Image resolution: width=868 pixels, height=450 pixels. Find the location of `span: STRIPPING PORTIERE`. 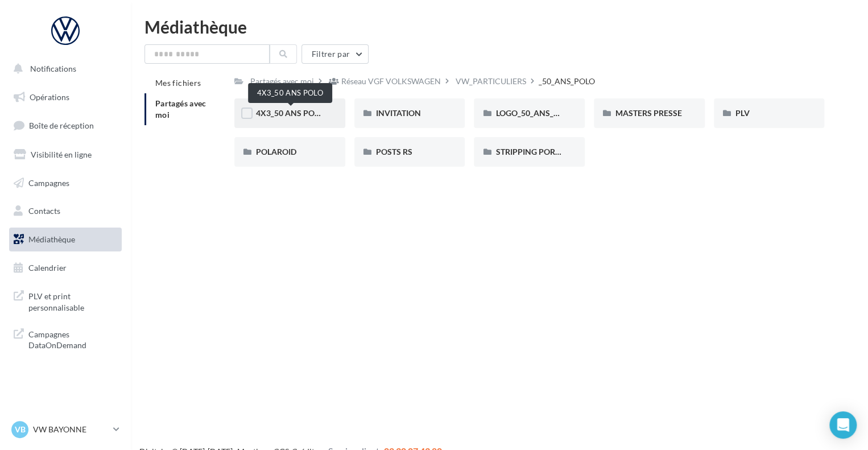

span: STRIPPING PORTIERE is located at coordinates (535, 151).